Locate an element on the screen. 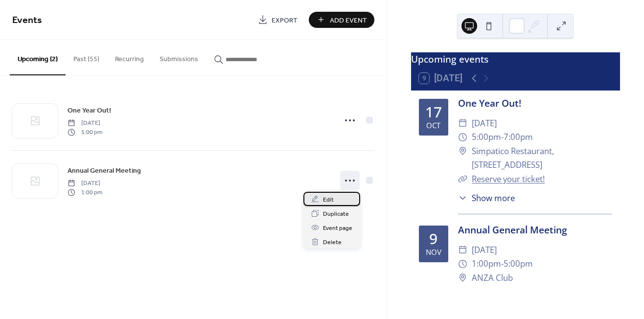 The image size is (644, 319). span: Annual General Meeting is located at coordinates (104, 171).